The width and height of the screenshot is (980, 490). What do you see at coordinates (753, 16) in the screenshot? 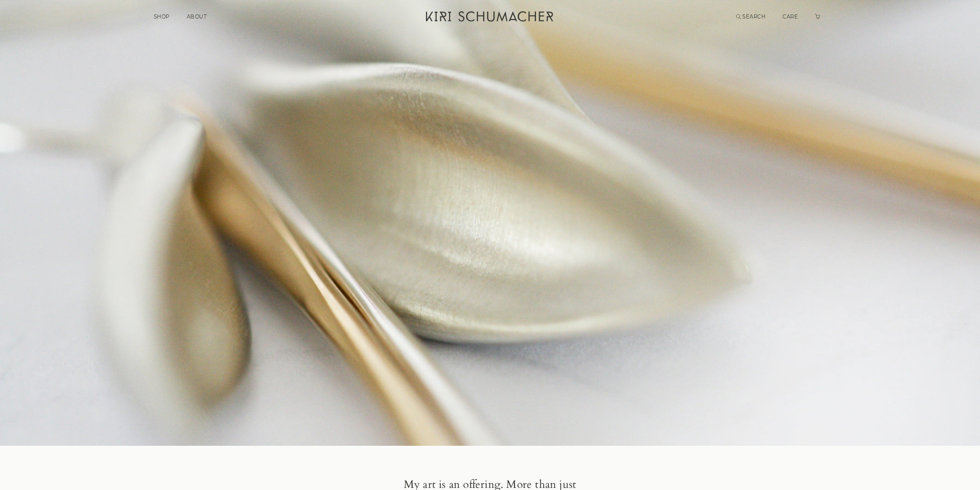
I see `span: SEARCH` at bounding box center [753, 16].